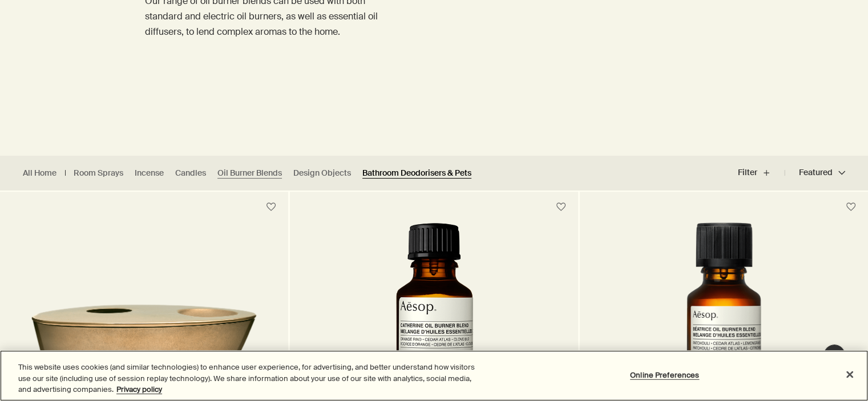 The width and height of the screenshot is (868, 401). Describe the element at coordinates (249, 173) in the screenshot. I see `a: Oil Burner Blends` at that location.